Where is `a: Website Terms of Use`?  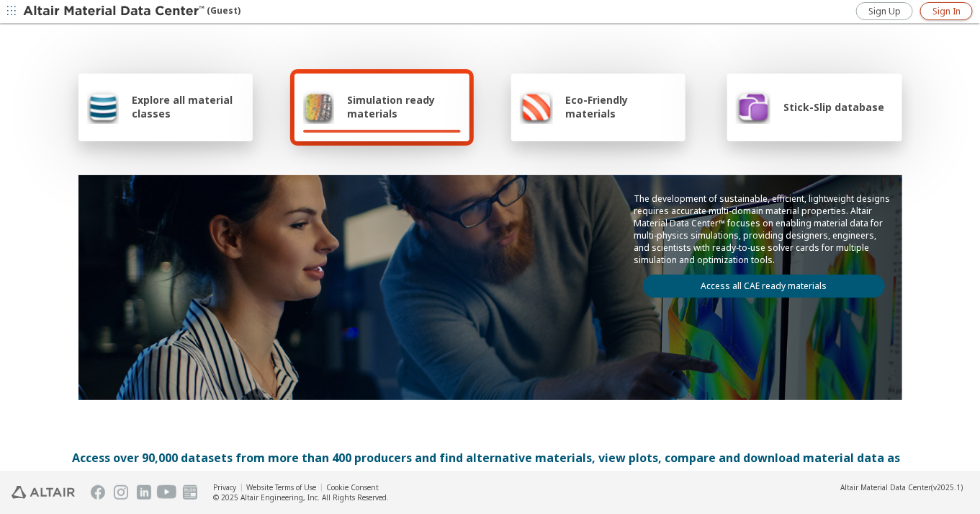
a: Website Terms of Use is located at coordinates (281, 487).